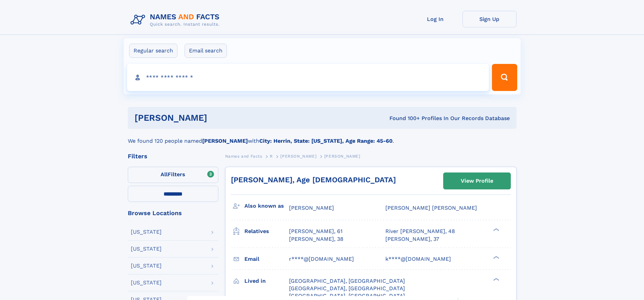 This screenshot has width=644, height=300. Describe the element at coordinates (477, 181) in the screenshot. I see `div: View Profile` at that location.